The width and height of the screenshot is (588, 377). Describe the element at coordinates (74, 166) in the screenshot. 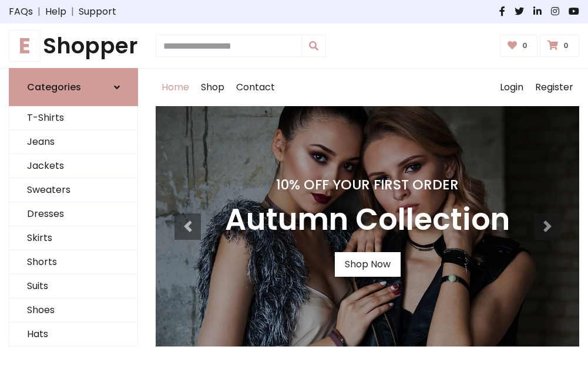

I see `a: Jackets` at that location.